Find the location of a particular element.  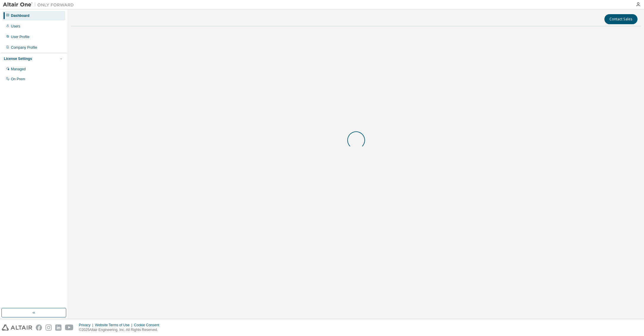

div: License Settings is located at coordinates (18, 59).